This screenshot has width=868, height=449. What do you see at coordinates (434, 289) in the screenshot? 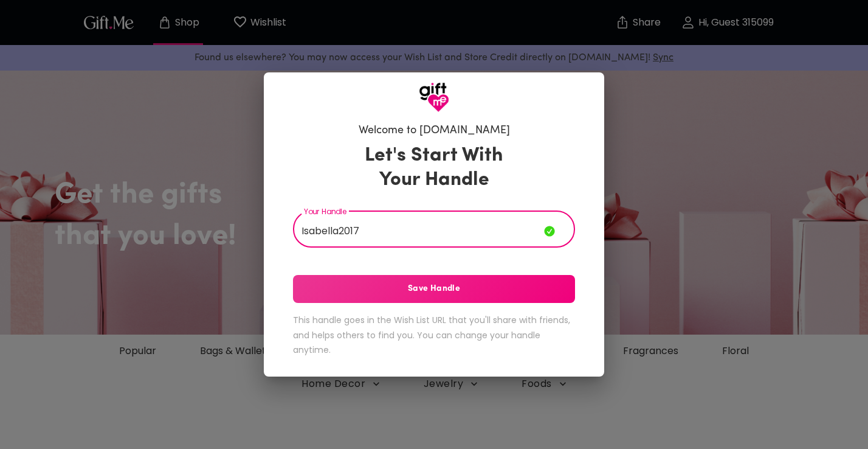
I see `span: Save Handle` at bounding box center [434, 289].